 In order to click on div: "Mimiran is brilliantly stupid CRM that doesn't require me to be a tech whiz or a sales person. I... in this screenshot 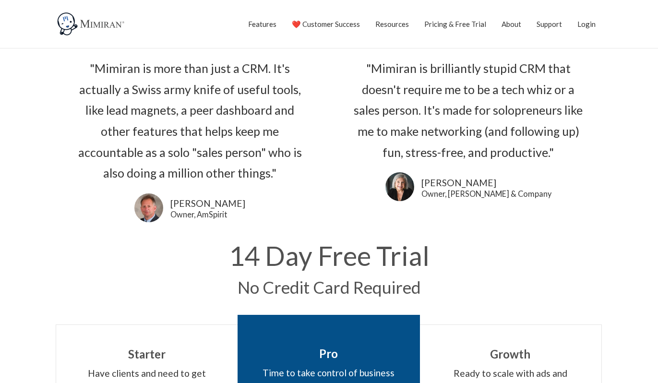, I will do `click(469, 110)`.